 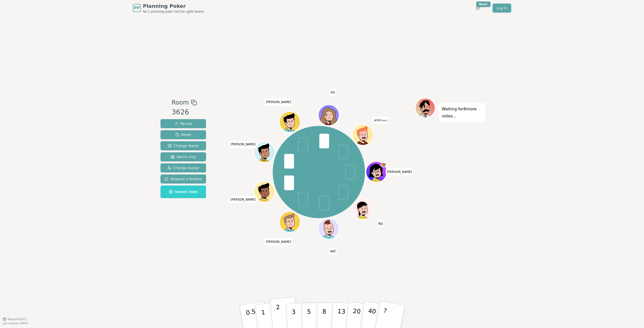 I want to click on span: Room, so click(x=180, y=103).